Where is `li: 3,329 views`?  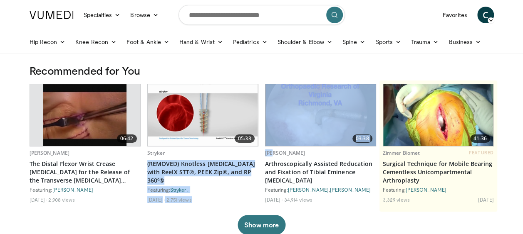 li: 3,329 views is located at coordinates (396, 200).